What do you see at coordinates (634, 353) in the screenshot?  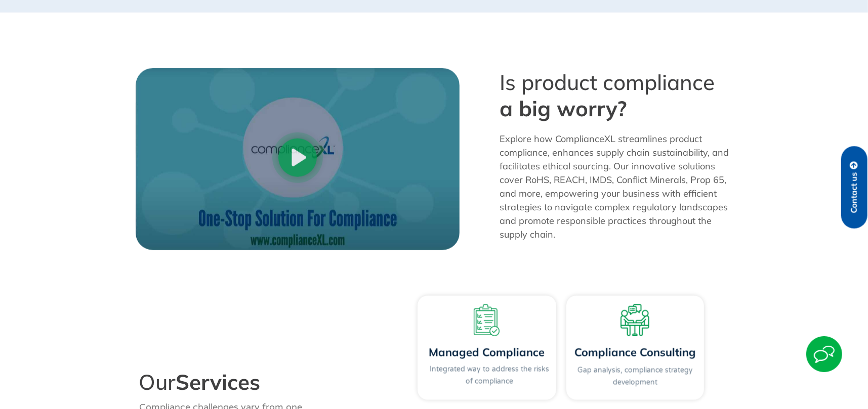 I see `a: Compliance Consulting` at bounding box center [634, 353].